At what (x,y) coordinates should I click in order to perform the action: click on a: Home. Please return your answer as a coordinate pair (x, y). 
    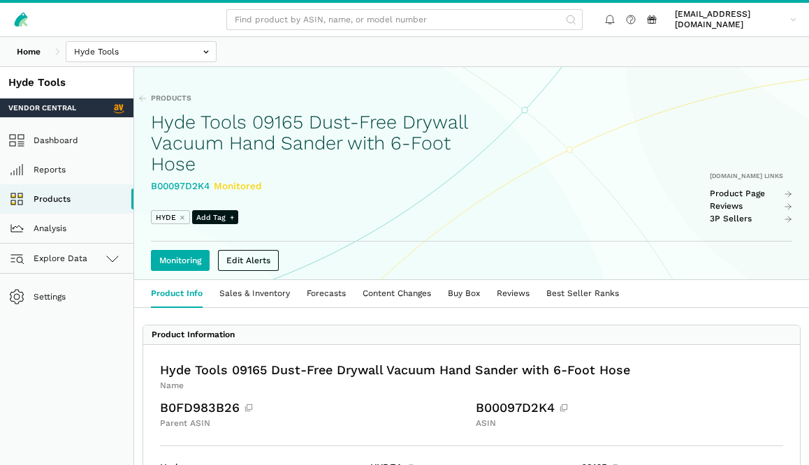
    Looking at the image, I should click on (29, 52).